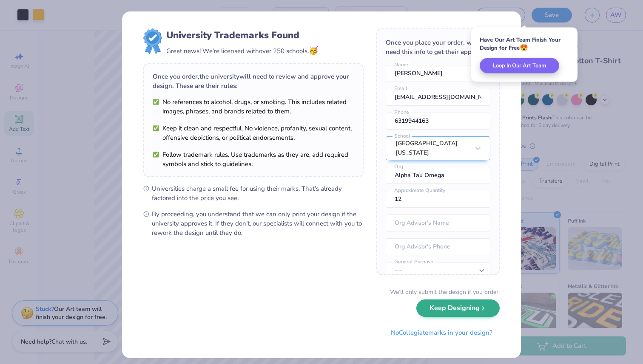 This screenshot has width=643, height=364. What do you see at coordinates (257, 193) in the screenshot?
I see `span: Universities charge a small fee for using their marks. That’s already factored into the price you...` at bounding box center [257, 193].